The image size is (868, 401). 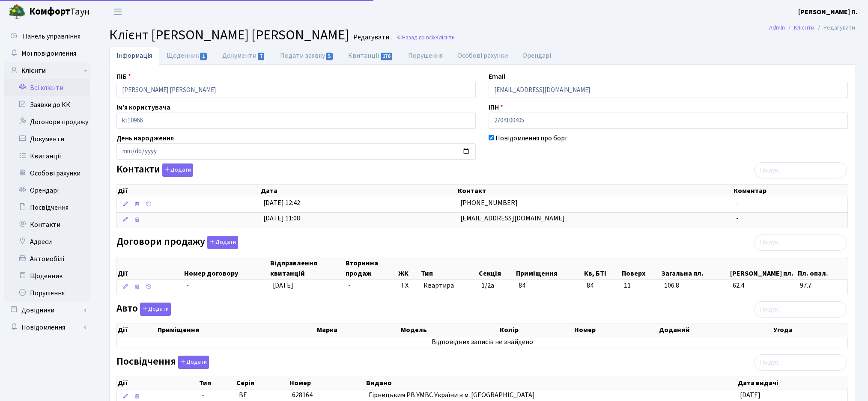 What do you see at coordinates (695, 285) in the screenshot?
I see `span: 106.8` at bounding box center [695, 285].